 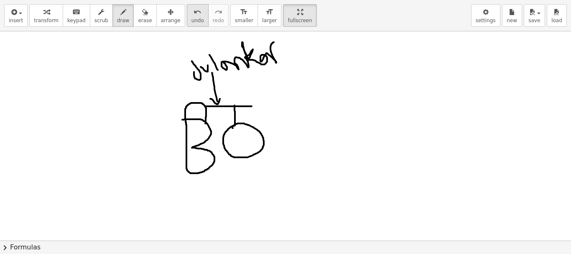 What do you see at coordinates (557, 15) in the screenshot?
I see `button: load` at bounding box center [557, 15].